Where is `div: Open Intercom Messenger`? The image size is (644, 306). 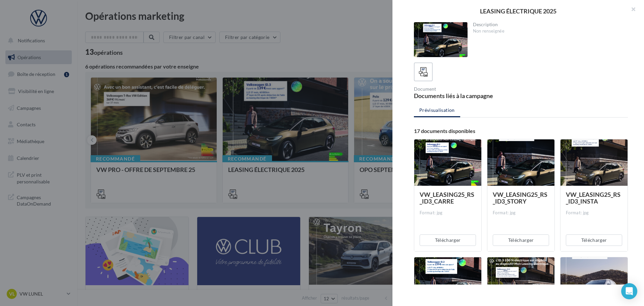 div: Open Intercom Messenger is located at coordinates (629, 291).